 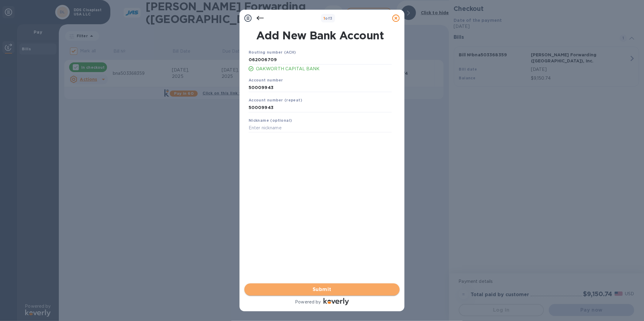 What do you see at coordinates (266, 80) in the screenshot?
I see `b: Account number` at bounding box center [266, 80].